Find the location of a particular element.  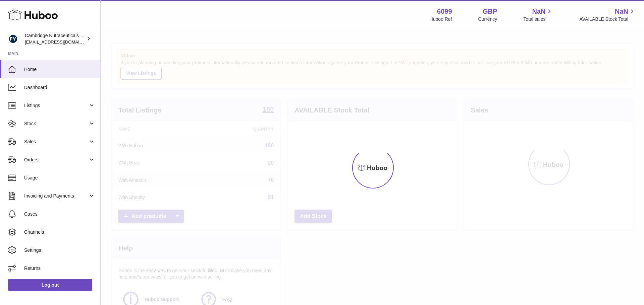

a: NaN AVAILABLE Stock Total is located at coordinates (608, 15).